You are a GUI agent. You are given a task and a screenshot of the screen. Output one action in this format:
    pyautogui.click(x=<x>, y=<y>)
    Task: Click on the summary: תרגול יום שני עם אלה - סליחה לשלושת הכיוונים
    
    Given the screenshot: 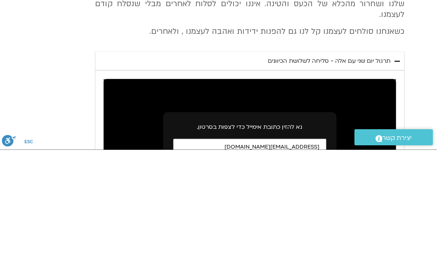 What is the action you would take?
    pyautogui.click(x=250, y=189)
    